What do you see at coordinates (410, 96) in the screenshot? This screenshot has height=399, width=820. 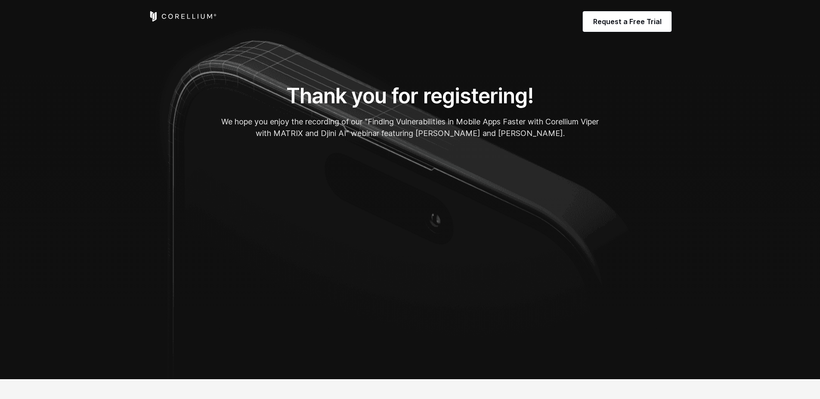 I see `h1: Thank you for registering!` at bounding box center [410, 96].